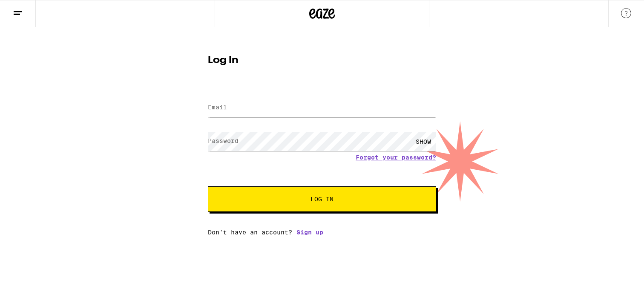 This screenshot has width=644, height=308. I want to click on span: Log In, so click(322, 199).